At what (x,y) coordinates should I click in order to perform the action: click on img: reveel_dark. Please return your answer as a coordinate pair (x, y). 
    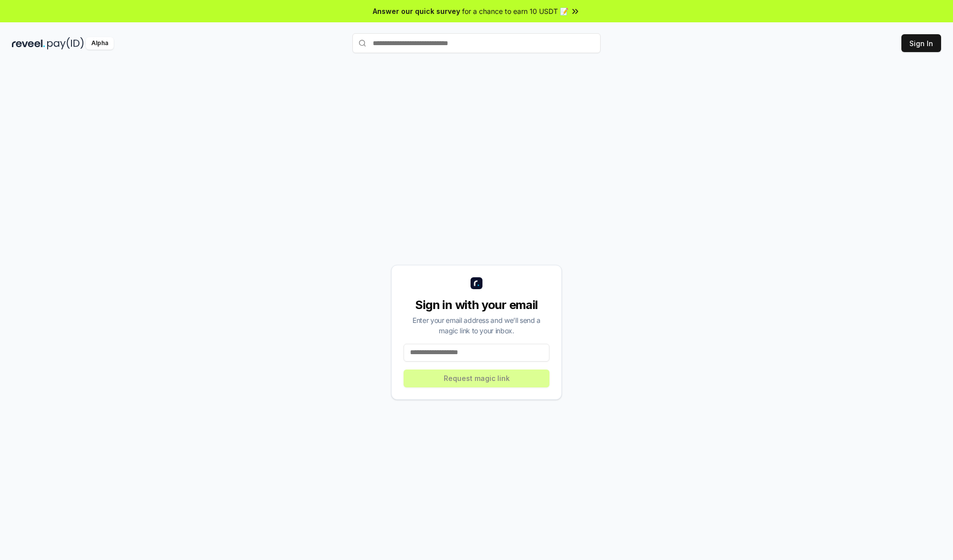
    Looking at the image, I should click on (28, 43).